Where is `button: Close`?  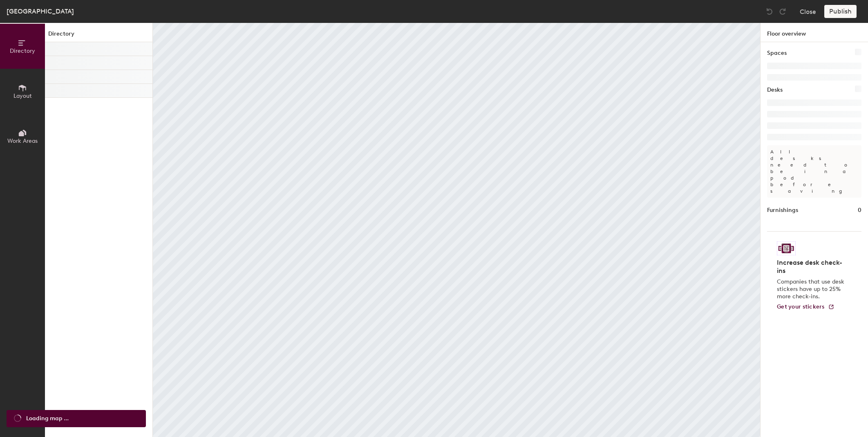
button: Close is located at coordinates (808, 11).